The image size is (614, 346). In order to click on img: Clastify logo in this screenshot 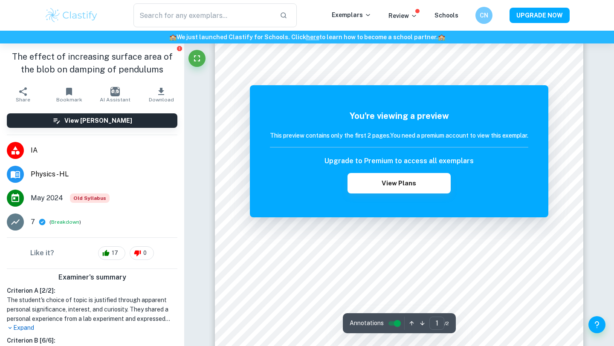, I will do `click(71, 15)`.